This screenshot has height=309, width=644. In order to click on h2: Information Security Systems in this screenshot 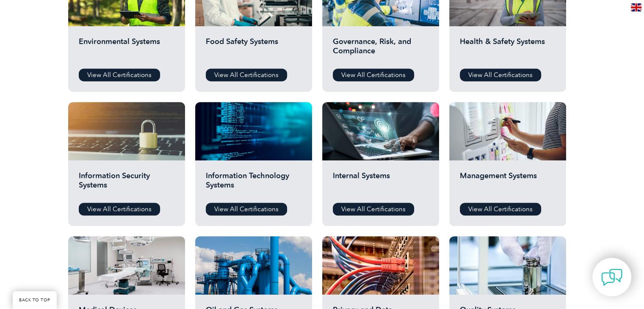, I will do `click(126, 184)`.